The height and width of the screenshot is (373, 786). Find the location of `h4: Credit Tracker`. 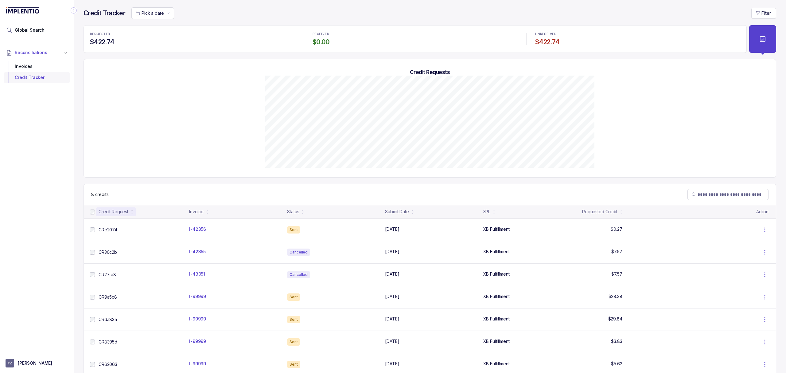

h4: Credit Tracker is located at coordinates (104, 13).